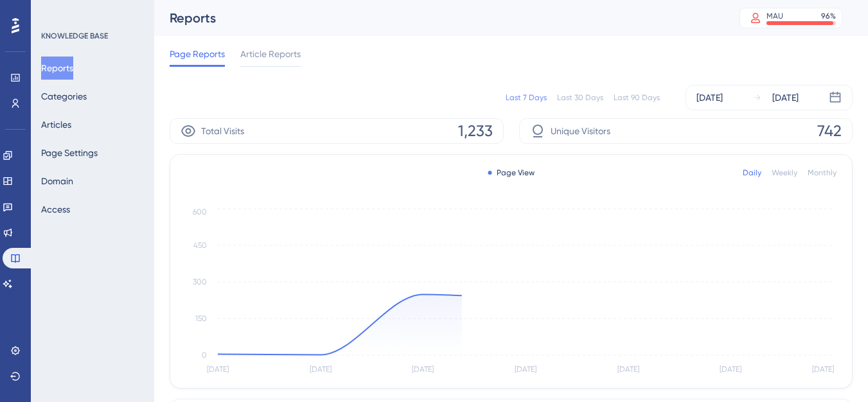  Describe the element at coordinates (75, 36) in the screenshot. I see `div: KNOWLEDGE BASE` at that location.